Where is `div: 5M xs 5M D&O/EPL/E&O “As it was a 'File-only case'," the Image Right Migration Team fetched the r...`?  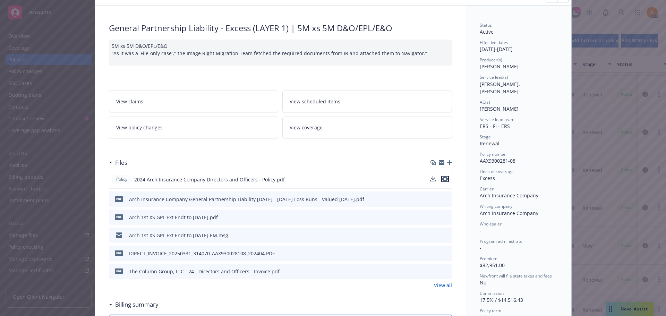 div: 5M xs 5M D&O/EPL/E&O “As it was a 'File-only case'," the Image Right Migration Team fetched the r... is located at coordinates (280, 52).